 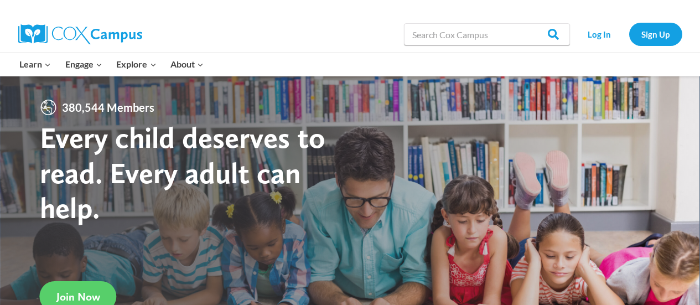 I want to click on span: Join Now, so click(x=78, y=297).